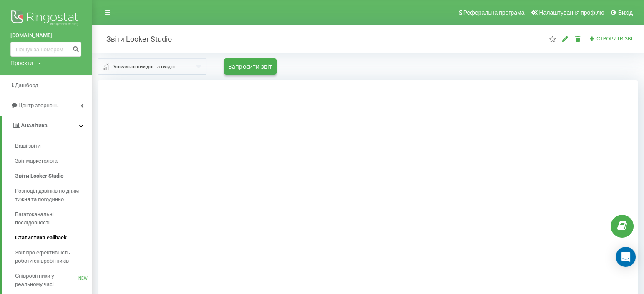  Describe the element at coordinates (53, 238) in the screenshot. I see `a: Статистика callback` at that location.